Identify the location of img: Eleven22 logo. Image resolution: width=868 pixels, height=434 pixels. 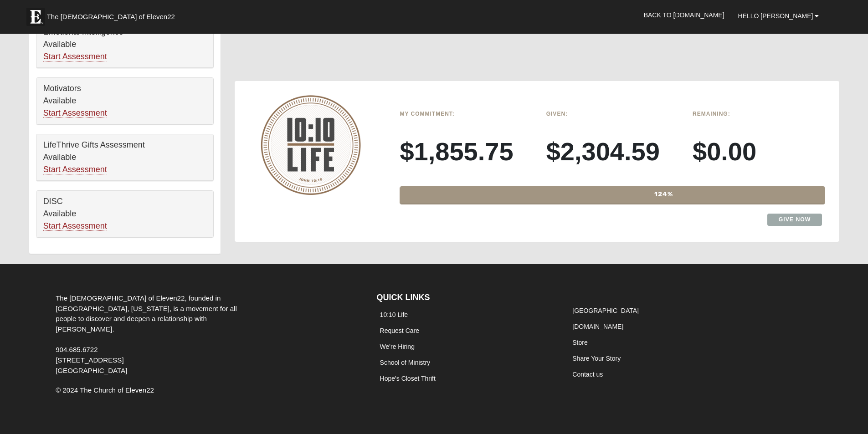
(36, 17).